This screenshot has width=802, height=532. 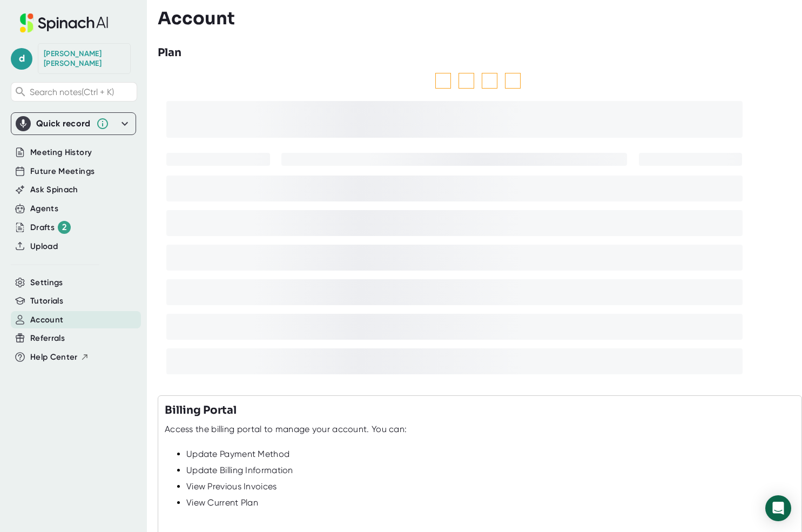 What do you see at coordinates (46, 301) in the screenshot?
I see `button: Tutorials` at bounding box center [46, 301].